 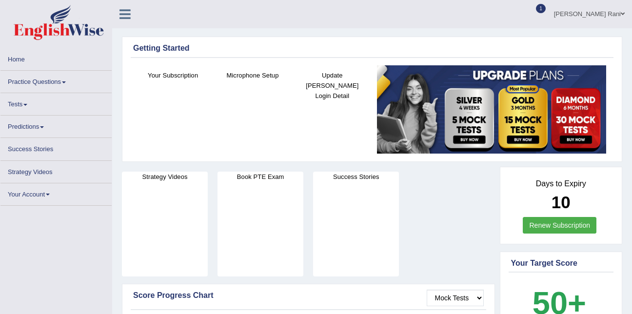 I want to click on h4: Success Stories, so click(x=356, y=177).